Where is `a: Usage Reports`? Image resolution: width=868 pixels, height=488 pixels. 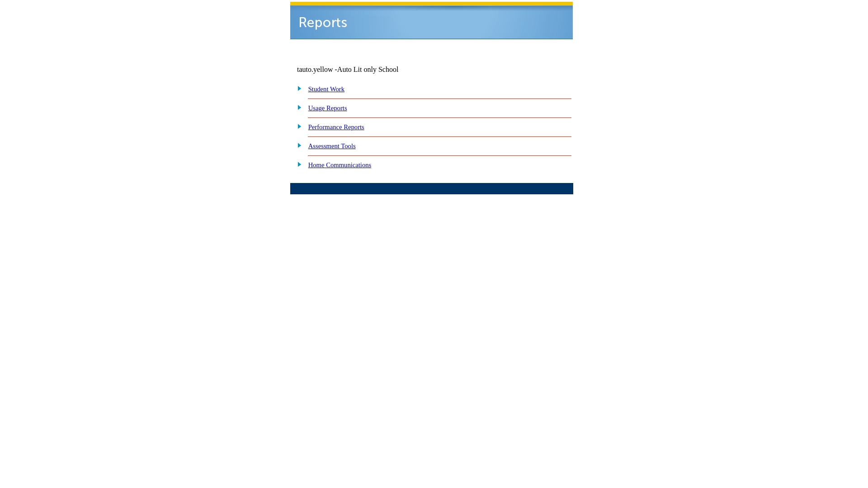 a: Usage Reports is located at coordinates (328, 108).